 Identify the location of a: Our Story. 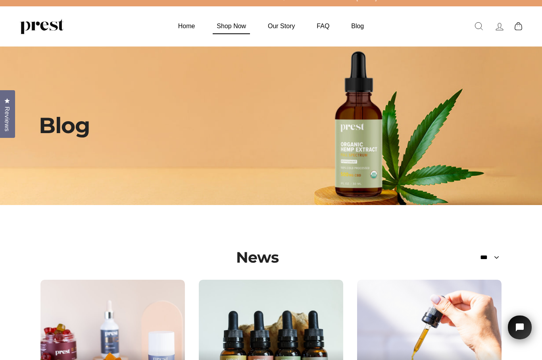
(281, 26).